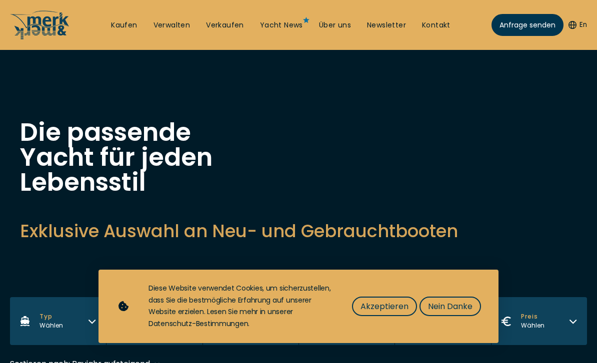 This screenshot has width=597, height=363. Describe the element at coordinates (225, 25) in the screenshot. I see `a: Verkaufen` at that location.